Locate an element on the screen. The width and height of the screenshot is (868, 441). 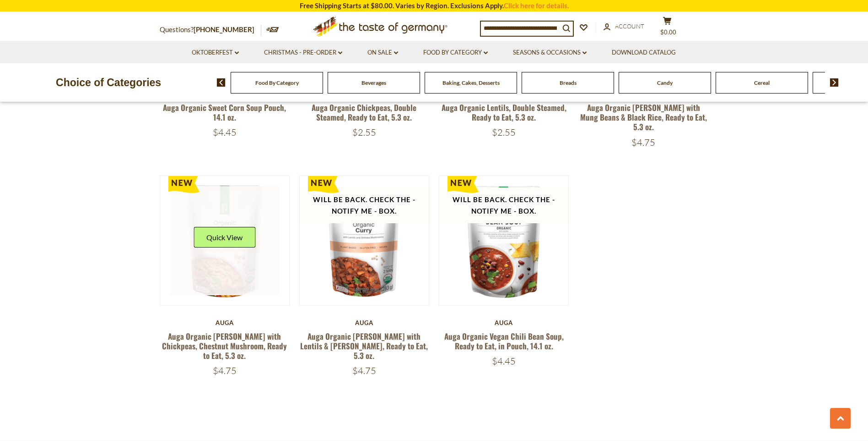
span: Food By Category is located at coordinates (277, 83).